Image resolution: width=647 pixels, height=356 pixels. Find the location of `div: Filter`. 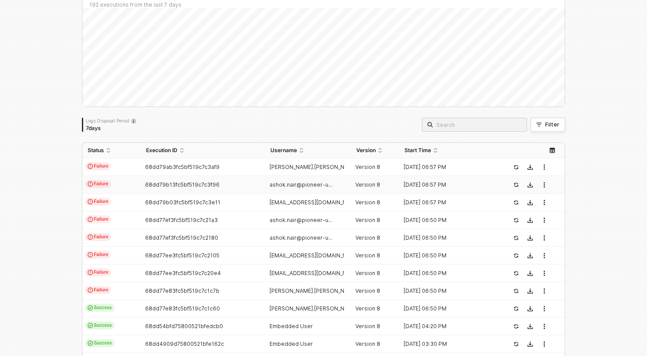

div: Filter is located at coordinates (552, 125).